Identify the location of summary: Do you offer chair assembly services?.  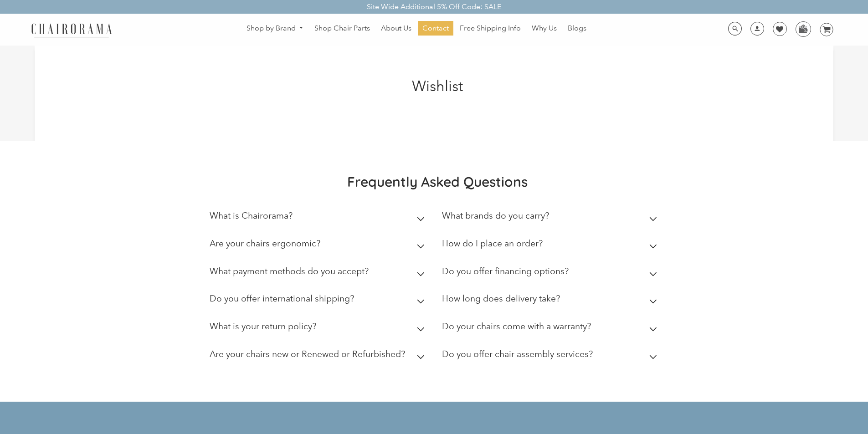
(551, 356).